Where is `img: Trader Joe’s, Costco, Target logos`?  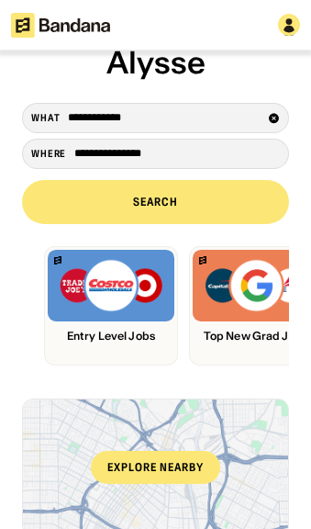 img: Trader Joe’s, Costco, Target logos is located at coordinates (111, 286).